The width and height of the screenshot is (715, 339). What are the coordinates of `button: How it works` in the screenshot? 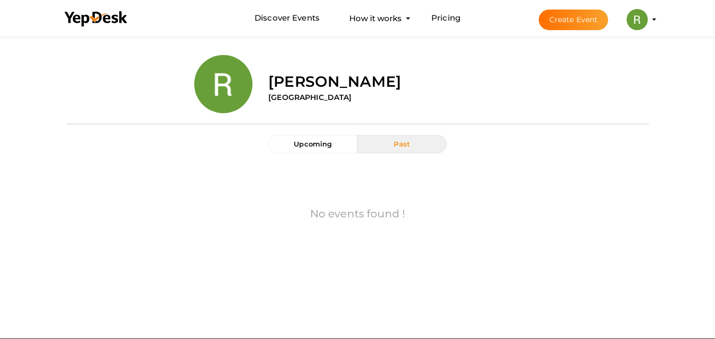 It's located at (375, 18).